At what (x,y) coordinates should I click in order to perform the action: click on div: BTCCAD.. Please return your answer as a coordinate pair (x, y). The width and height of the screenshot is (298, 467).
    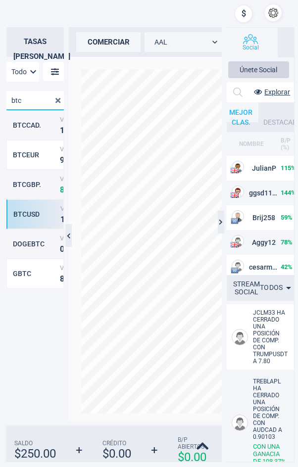
    Looking at the image, I should click on (35, 125).